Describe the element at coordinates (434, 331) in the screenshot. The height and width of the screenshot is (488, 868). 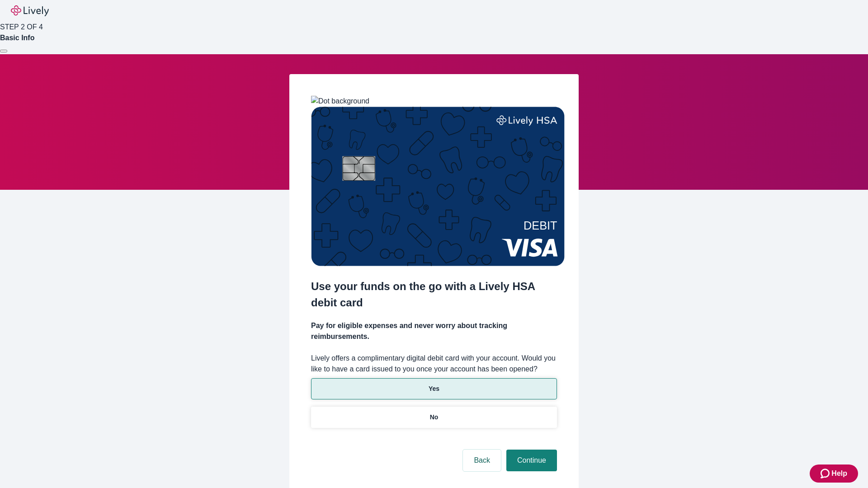
I see `h4: Pay for eligible expenses and never worry about tracking reimbursements.` at that location.